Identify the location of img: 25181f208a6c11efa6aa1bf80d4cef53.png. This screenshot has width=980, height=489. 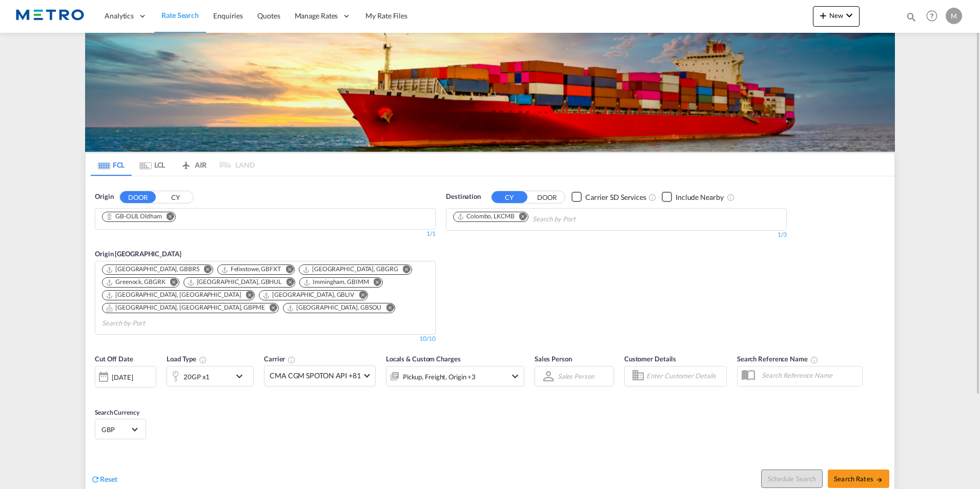
(49, 16).